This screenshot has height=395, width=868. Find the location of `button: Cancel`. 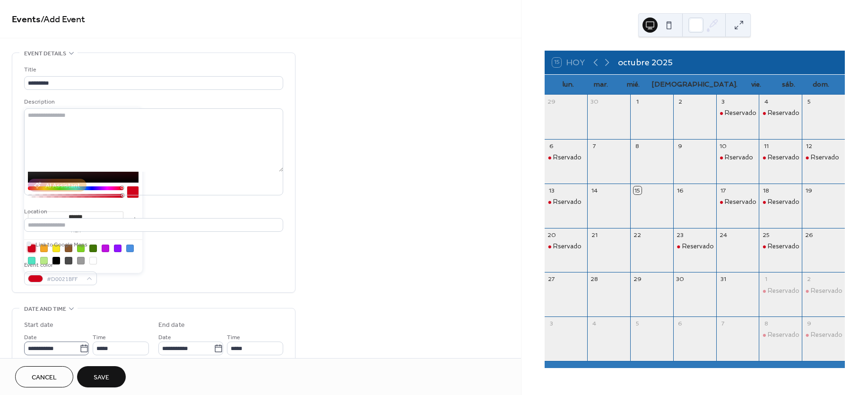

button: Cancel is located at coordinates (44, 376).